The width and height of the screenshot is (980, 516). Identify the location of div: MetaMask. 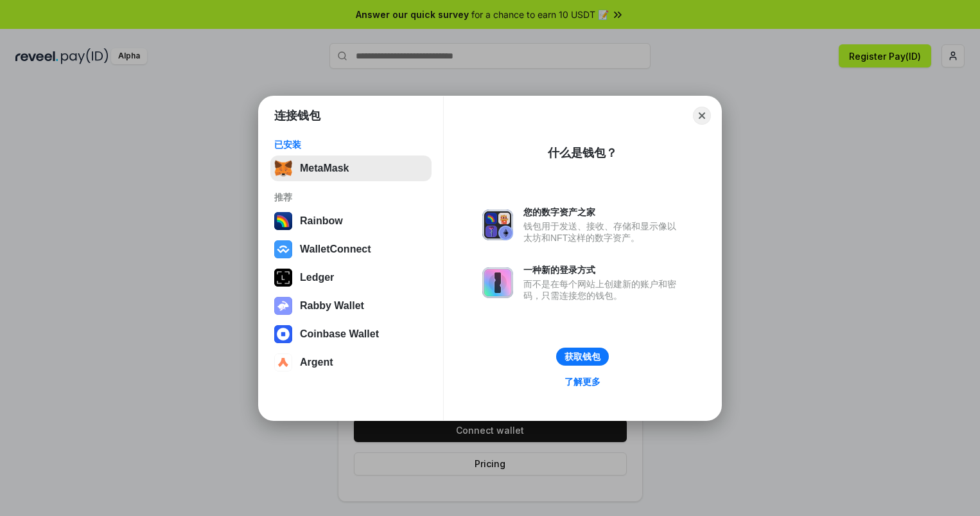
(324, 168).